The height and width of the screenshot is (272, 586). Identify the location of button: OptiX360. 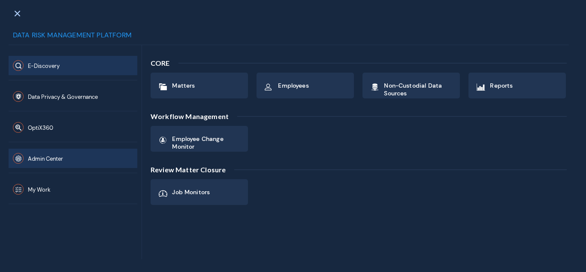
(73, 127).